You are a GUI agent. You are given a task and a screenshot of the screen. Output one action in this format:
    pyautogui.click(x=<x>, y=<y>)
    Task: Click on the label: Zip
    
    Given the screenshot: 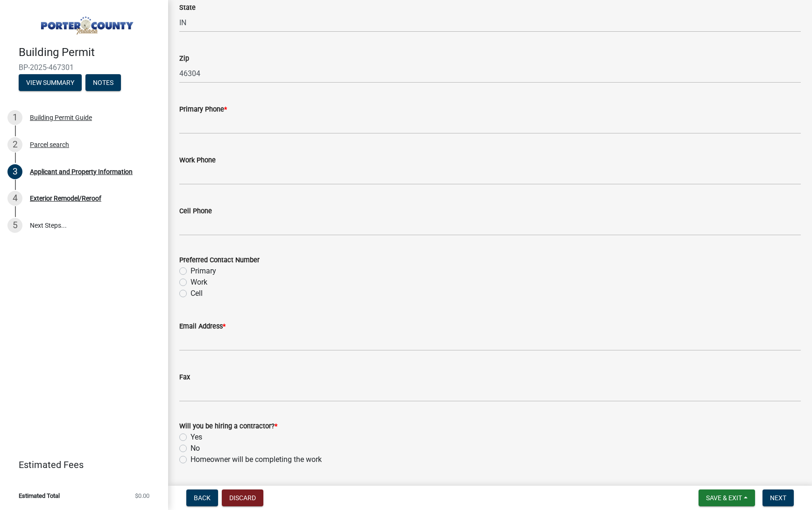 What is the action you would take?
    pyautogui.click(x=184, y=59)
    